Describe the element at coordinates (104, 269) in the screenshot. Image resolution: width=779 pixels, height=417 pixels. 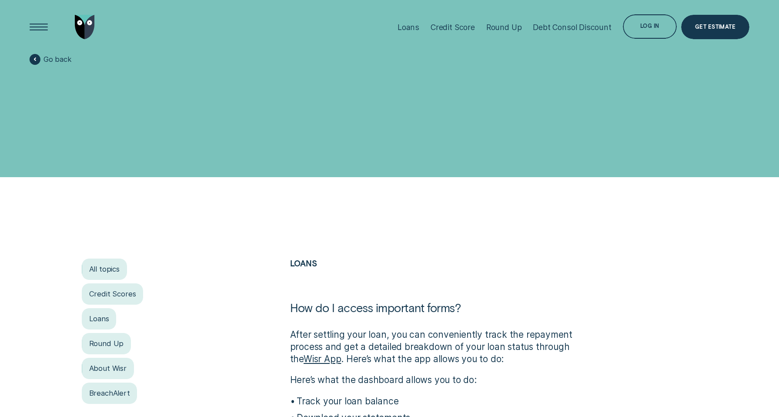
I see `a: All topics` at that location.